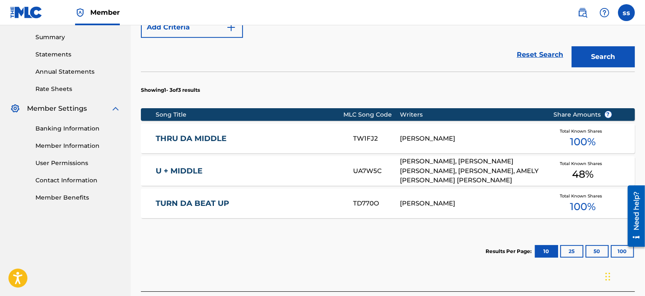 This screenshot has height=296, width=645. Describe the element at coordinates (78, 37) in the screenshot. I see `a: Summary` at that location.